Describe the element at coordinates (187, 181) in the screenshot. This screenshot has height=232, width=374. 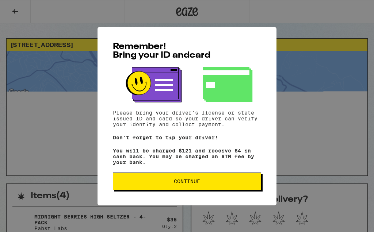
I see `button: Continue` at that location.